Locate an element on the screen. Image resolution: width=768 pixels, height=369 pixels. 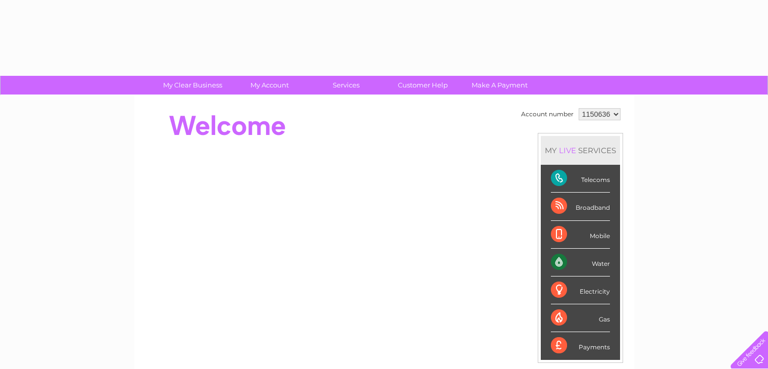
div: Telecoms is located at coordinates (580, 178).